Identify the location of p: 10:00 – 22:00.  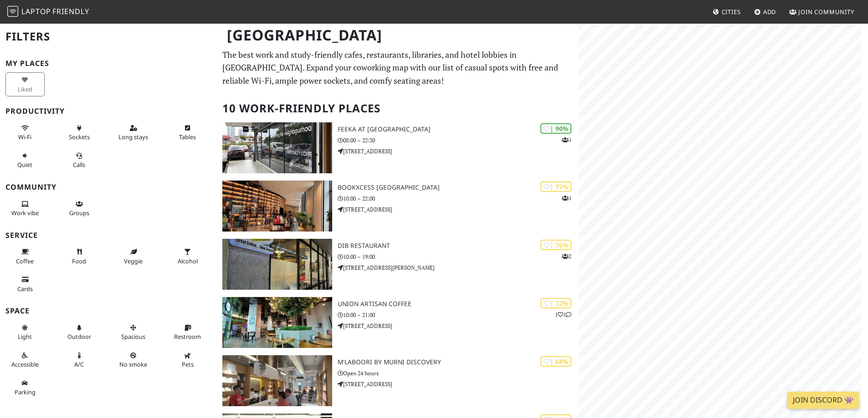
(458, 198).